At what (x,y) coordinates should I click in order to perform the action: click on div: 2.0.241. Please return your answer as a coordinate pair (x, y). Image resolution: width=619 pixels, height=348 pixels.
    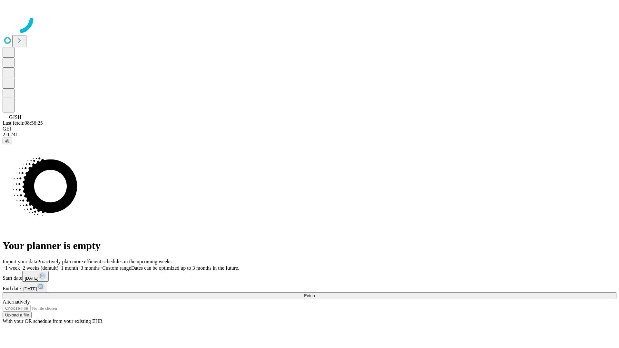
    Looking at the image, I should click on (310, 135).